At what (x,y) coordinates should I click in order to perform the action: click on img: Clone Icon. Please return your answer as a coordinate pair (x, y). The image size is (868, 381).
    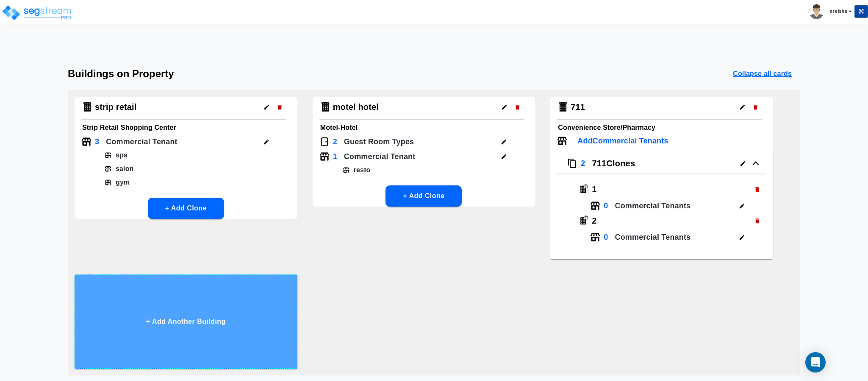
    Looking at the image, I should click on (573, 163).